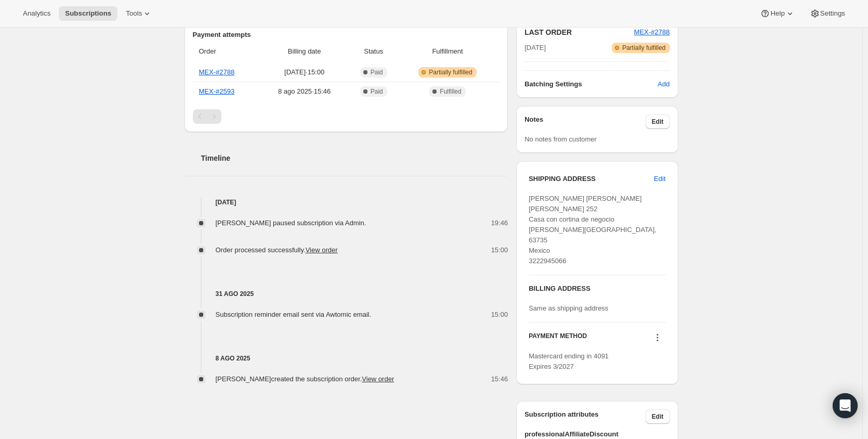  Describe the element at coordinates (346, 35) in the screenshot. I see `h2: Payment attempts` at that location.